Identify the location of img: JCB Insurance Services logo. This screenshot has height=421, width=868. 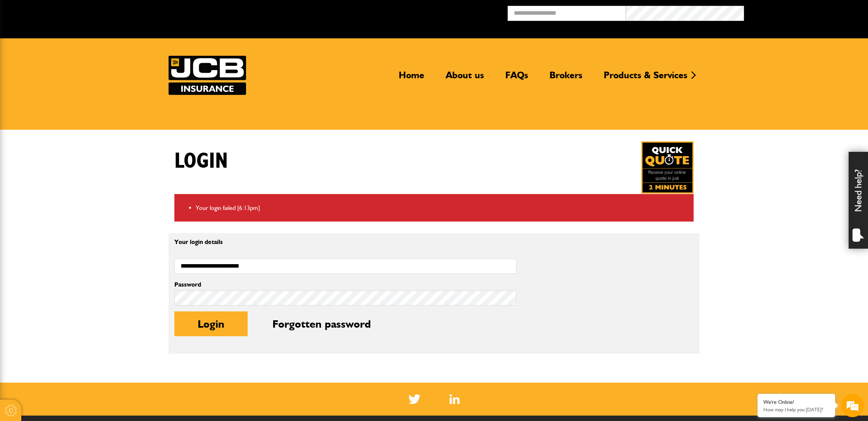
(207, 75).